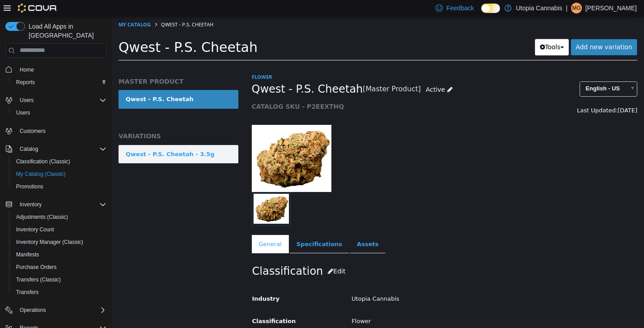 This screenshot has width=644, height=328. Describe the element at coordinates (33, 131) in the screenshot. I see `a: Customers` at that location.